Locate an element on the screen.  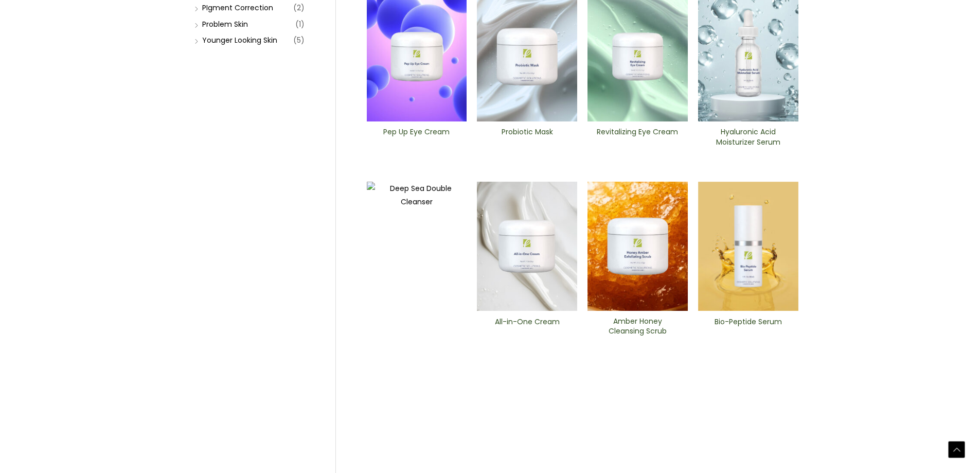
a: Younger Looking Skin is located at coordinates (240, 40).